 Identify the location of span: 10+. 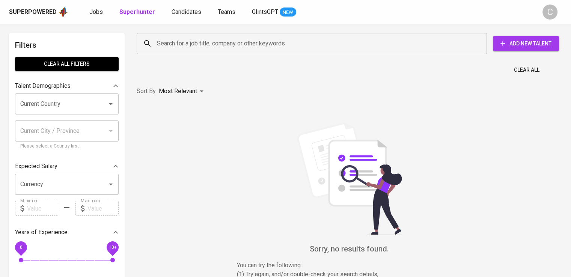
(112, 247).